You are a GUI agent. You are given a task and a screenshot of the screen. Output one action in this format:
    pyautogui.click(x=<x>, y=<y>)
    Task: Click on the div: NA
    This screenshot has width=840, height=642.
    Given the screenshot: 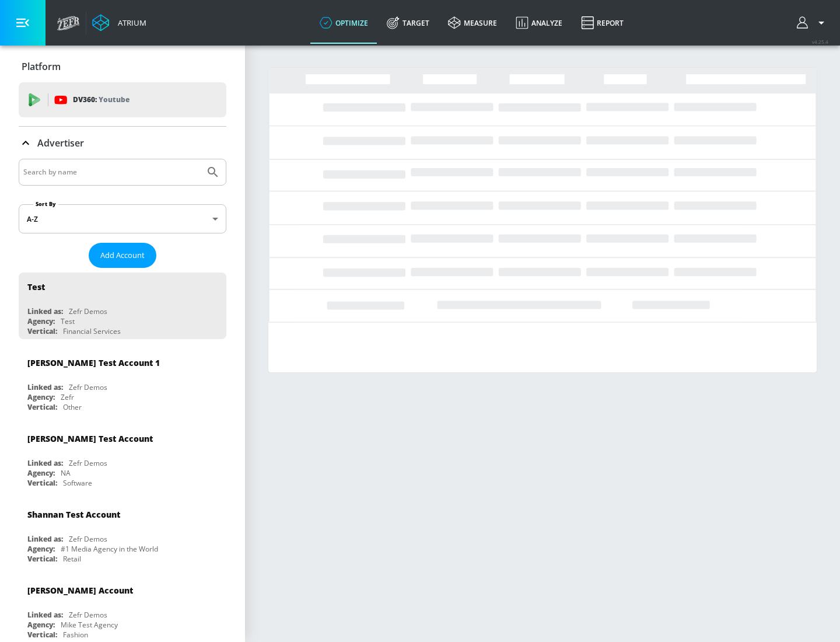 What is the action you would take?
    pyautogui.click(x=65, y=473)
    